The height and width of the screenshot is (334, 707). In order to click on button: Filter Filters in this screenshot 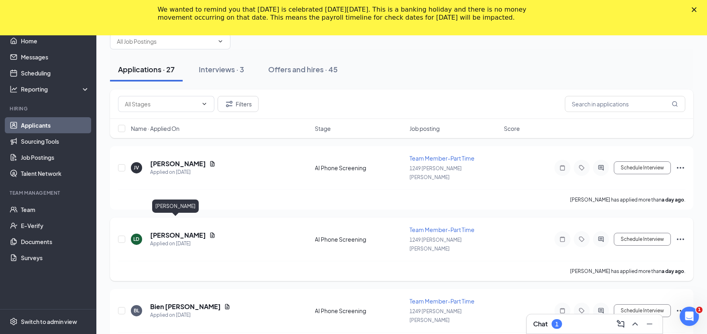, I will do `click(238, 104)`.